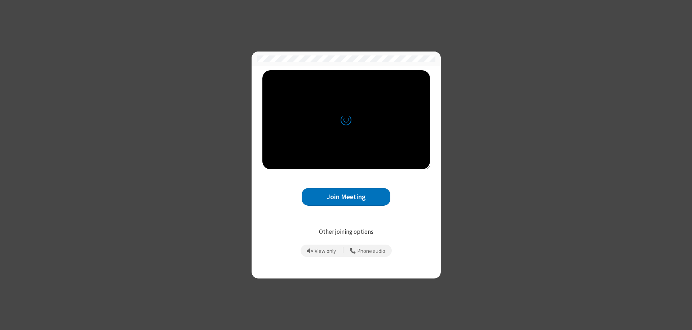 Image resolution: width=692 pixels, height=330 pixels. Describe the element at coordinates (371, 251) in the screenshot. I see `span: Phone audio` at that location.